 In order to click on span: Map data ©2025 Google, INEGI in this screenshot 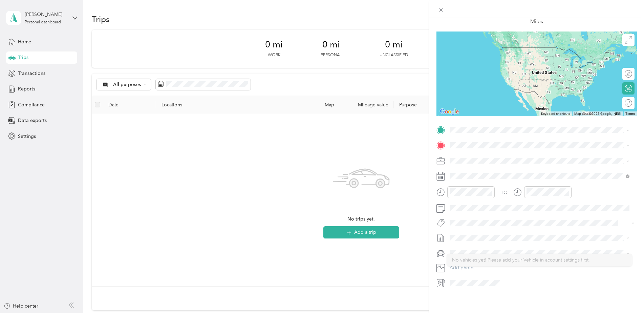, I will do `click(598, 114)`.